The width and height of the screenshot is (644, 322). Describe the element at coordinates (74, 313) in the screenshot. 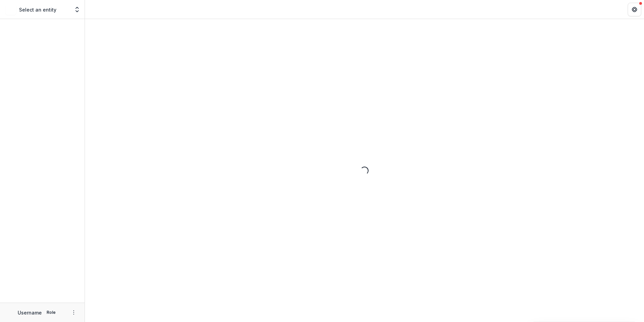

I see `button: More` at that location.